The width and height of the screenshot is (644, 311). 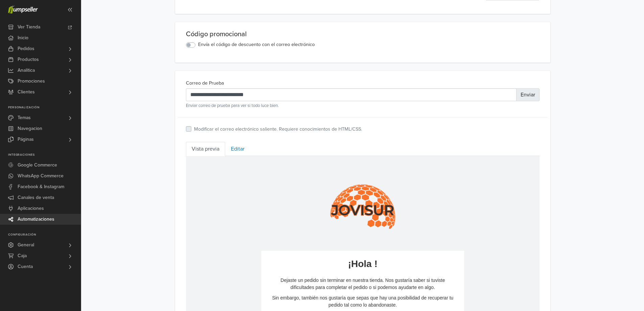 I want to click on p: Eco-jin Glow 1 L (Sin Difusor: Con difusor), so click(x=159, y=242).